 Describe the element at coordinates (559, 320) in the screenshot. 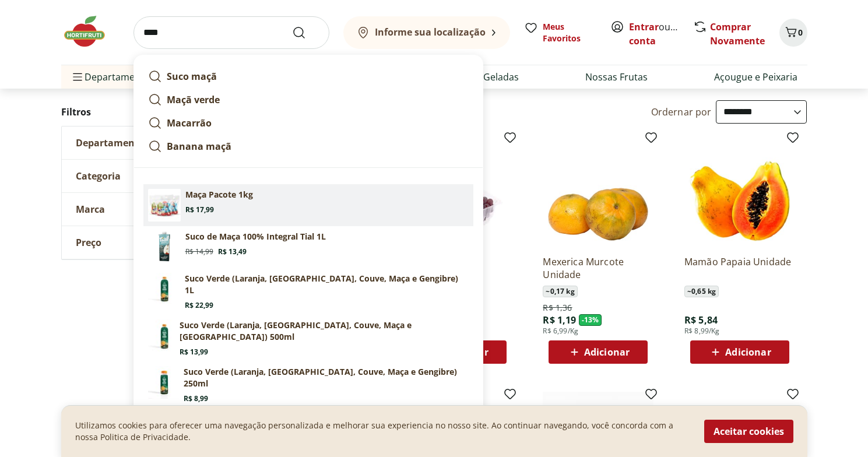

I see `span: R$ 1,19` at that location.